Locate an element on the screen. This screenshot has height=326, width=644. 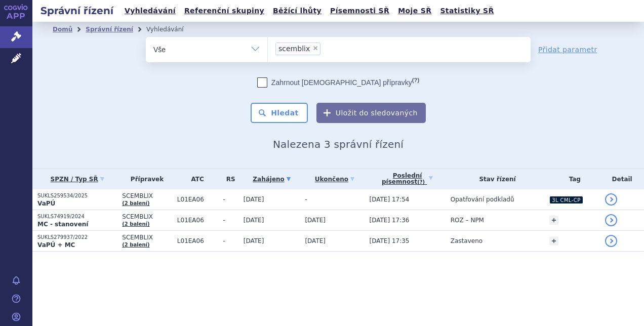
a: Ukončeno is located at coordinates (334, 179).